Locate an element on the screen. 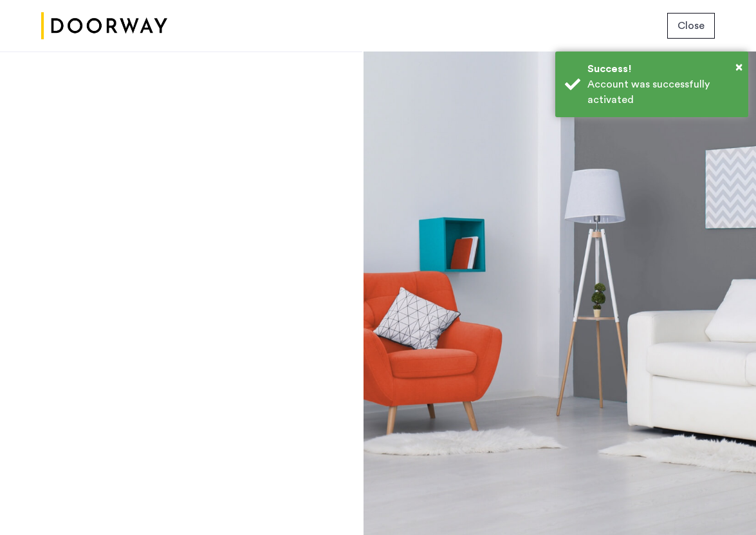 Image resolution: width=756 pixels, height=535 pixels. span: Close is located at coordinates (691, 26).